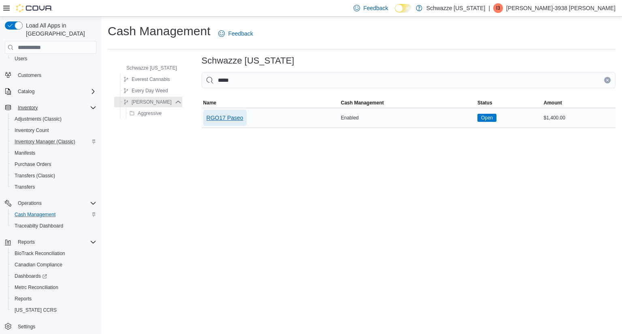 This screenshot has height=334, width=622. Describe the element at coordinates (210, 103) in the screenshot. I see `span: Name` at that location.